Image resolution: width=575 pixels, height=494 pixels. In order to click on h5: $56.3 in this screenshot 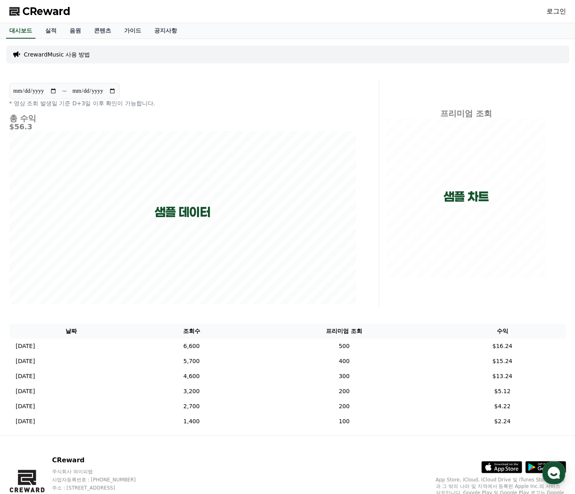, I will do `click(183, 127)`.